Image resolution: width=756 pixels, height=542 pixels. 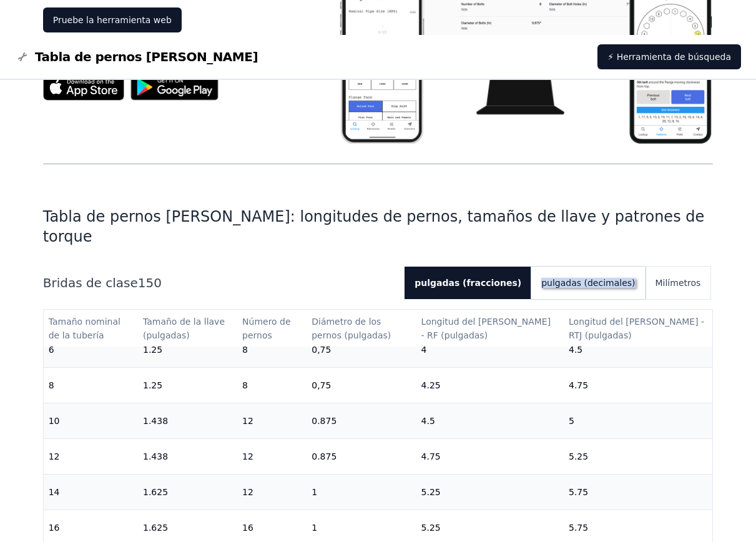 I want to click on th: Longitud del perno - RF (pulgadas), so click(x=490, y=328).